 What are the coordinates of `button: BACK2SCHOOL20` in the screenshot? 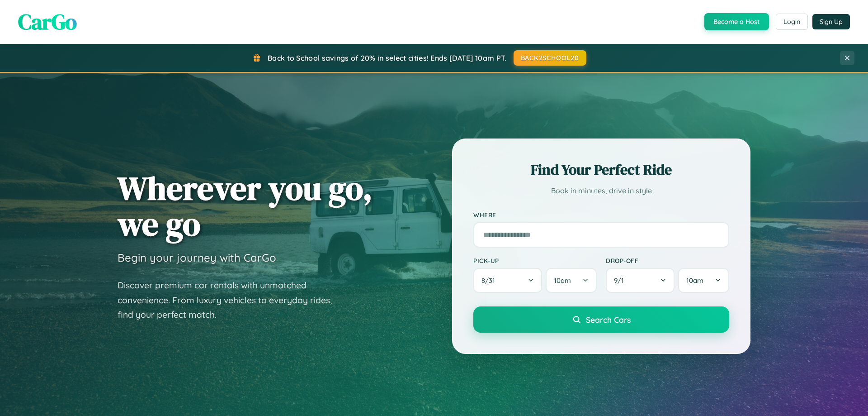 It's located at (550, 58).